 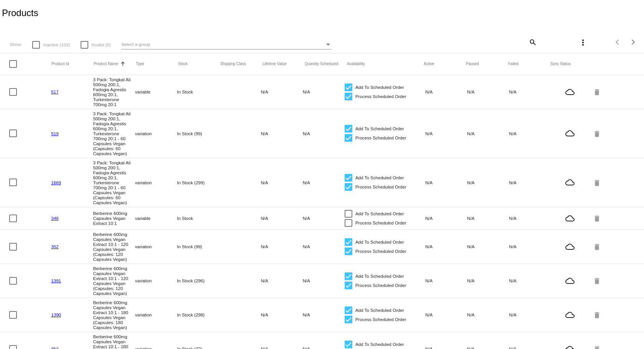 I want to click on button: Change sorting for ExternalId, so click(x=60, y=64).